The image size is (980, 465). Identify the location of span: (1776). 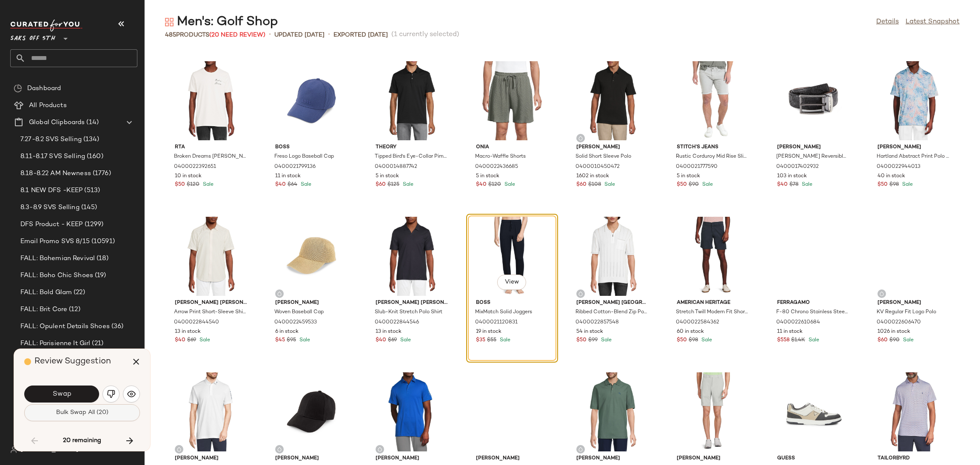
(101, 173).